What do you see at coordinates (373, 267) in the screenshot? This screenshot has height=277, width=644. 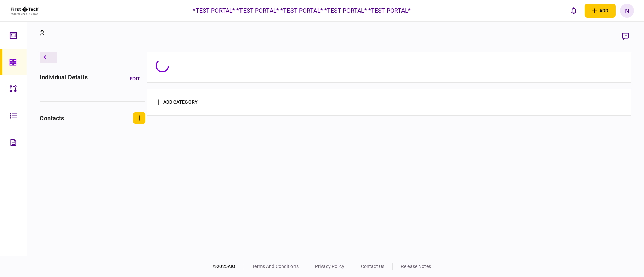 I see `a: contact us` at bounding box center [373, 267].